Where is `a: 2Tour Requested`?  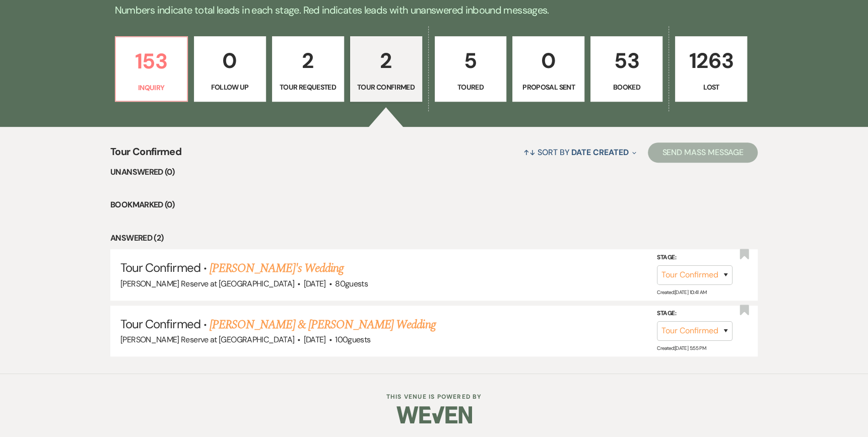
a: 2Tour Requested is located at coordinates (308, 69).